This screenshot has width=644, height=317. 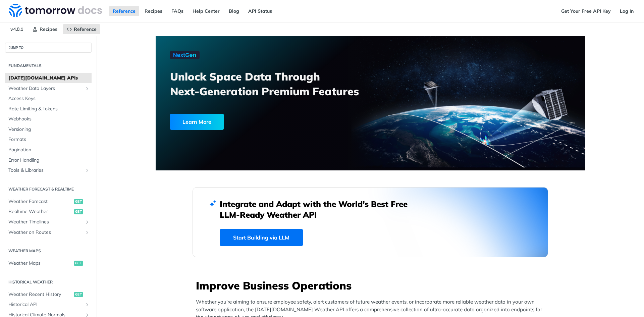 What do you see at coordinates (48, 263) in the screenshot?
I see `a: Weather Mapsget` at bounding box center [48, 263].